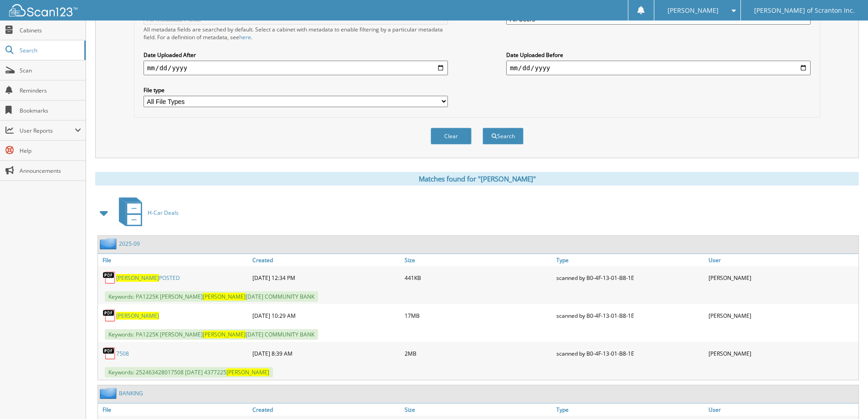  I want to click on label: Date Uploaded Before, so click(659, 55).